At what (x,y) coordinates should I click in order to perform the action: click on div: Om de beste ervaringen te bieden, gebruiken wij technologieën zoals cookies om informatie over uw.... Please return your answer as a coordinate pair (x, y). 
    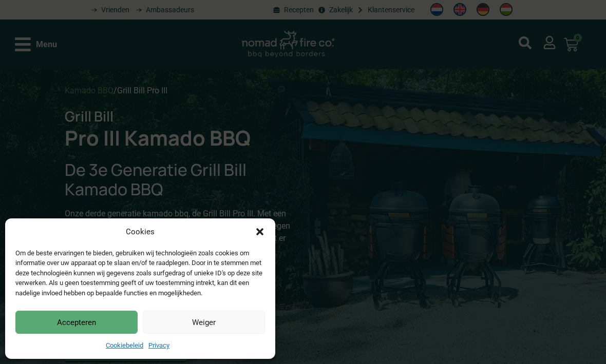
    Looking at the image, I should click on (139, 274).